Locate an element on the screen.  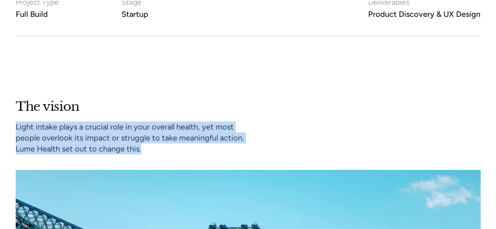
h4: Startup is located at coordinates (135, 14).